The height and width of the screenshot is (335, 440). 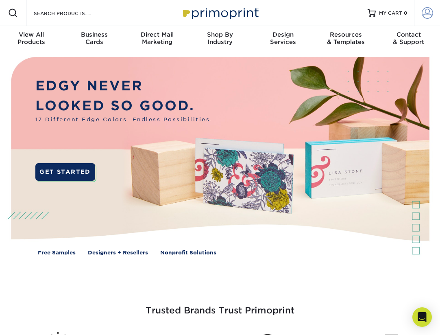 I want to click on h3: Trusted Brands Trust Primoprint, so click(x=220, y=305).